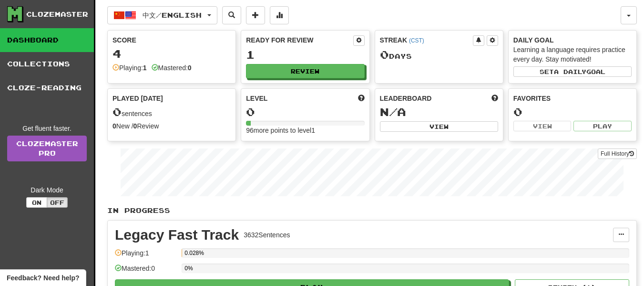 The height and width of the screenshot is (286, 644). What do you see at coordinates (130, 68) in the screenshot?
I see `div: Playing:` at bounding box center [130, 68].